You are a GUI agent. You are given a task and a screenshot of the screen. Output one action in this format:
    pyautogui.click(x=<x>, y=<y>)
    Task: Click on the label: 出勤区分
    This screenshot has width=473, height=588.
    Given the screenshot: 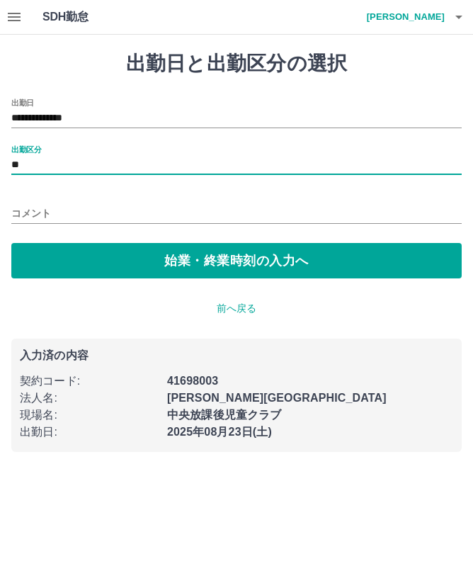 What is the action you would take?
    pyautogui.click(x=26, y=149)
    